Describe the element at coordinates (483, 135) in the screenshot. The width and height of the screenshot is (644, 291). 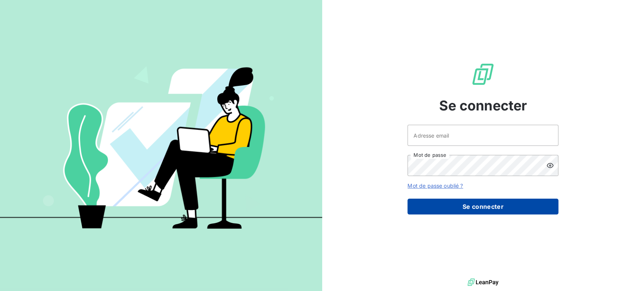
I see `input: placeholder` at that location.